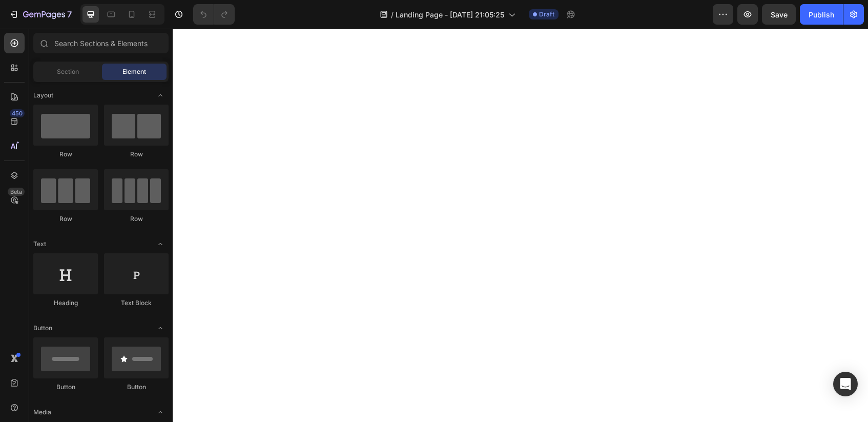 Image resolution: width=868 pixels, height=422 pixels. Describe the element at coordinates (42, 329) in the screenshot. I see `span: Button` at that location.